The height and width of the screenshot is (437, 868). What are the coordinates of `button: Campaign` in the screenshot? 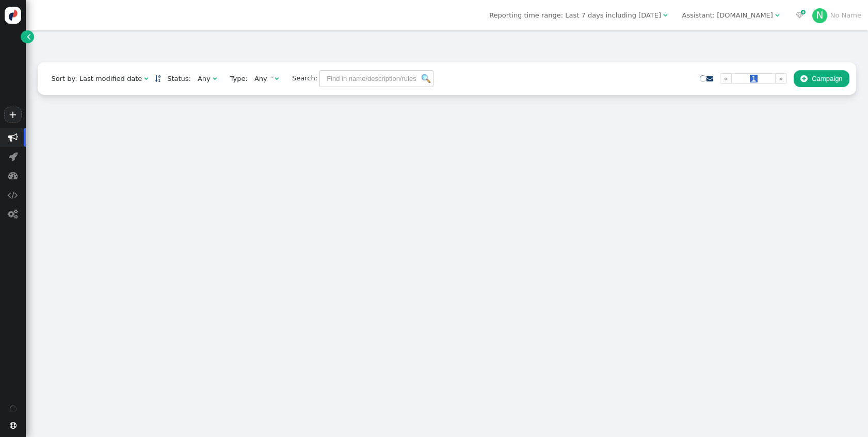 It's located at (821, 79).